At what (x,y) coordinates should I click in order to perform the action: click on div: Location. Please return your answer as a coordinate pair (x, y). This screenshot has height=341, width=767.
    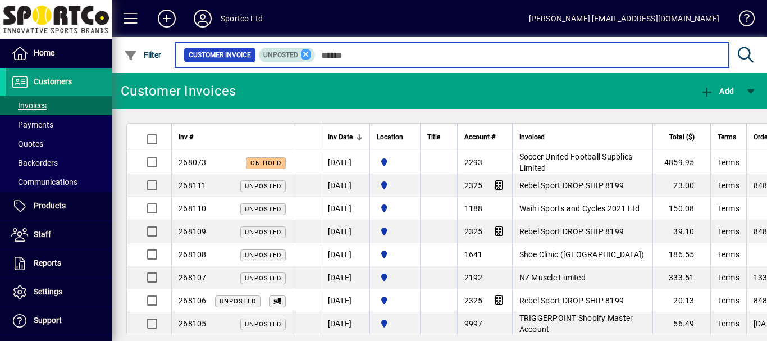
    Looking at the image, I should click on (395, 137).